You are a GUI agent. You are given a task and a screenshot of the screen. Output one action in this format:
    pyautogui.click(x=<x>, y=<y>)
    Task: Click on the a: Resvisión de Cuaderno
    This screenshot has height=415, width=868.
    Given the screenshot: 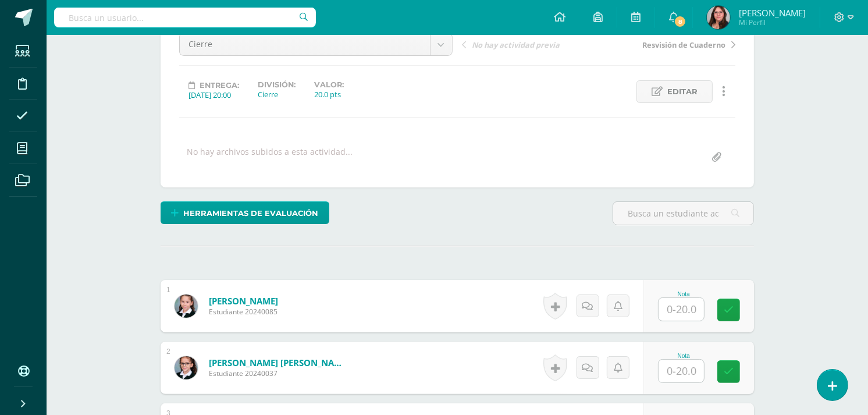 What is the action you would take?
    pyautogui.click(x=667, y=44)
    